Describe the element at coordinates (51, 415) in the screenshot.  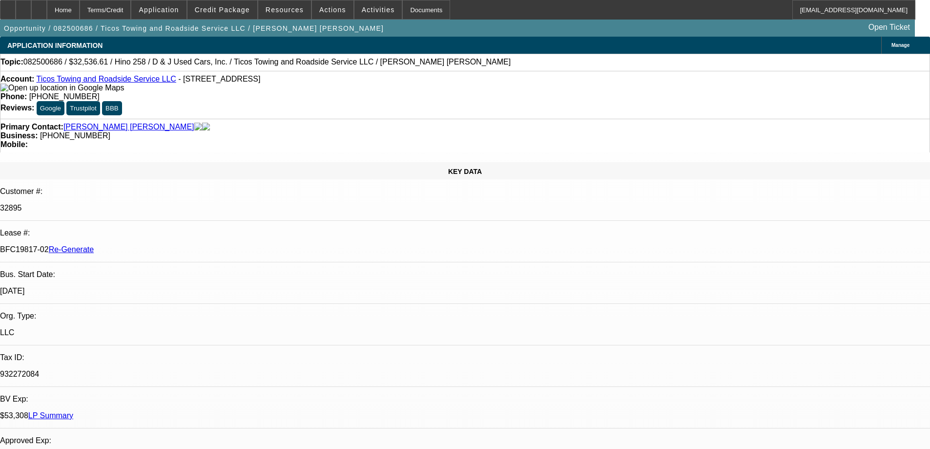
I see `a: LP Summary` at that location.